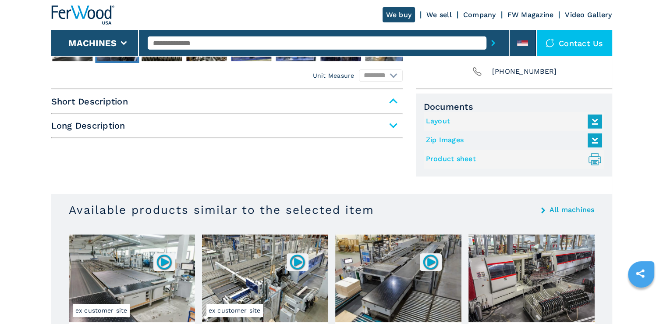 The image size is (663, 324). I want to click on img: Edgebander BATCH 1 HOMAG PROFI KAL330/7/A3/WZ, so click(398, 278).